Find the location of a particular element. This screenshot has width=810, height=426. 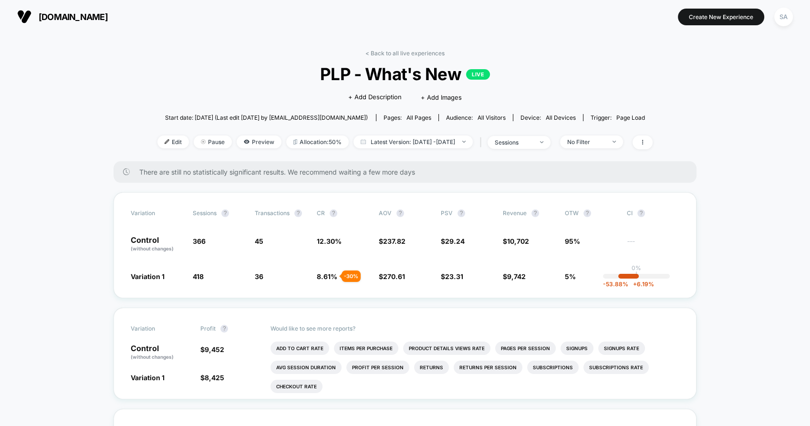

span: CR is located at coordinates (320, 213).